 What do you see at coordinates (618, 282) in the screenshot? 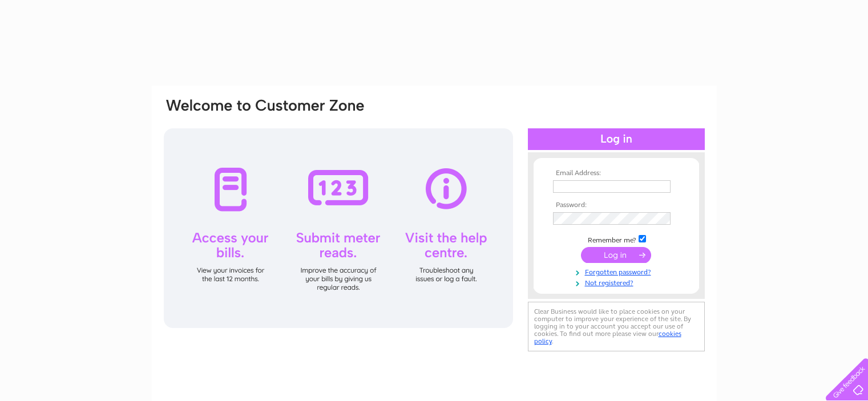
I see `a: Not registered?` at bounding box center [618, 282].